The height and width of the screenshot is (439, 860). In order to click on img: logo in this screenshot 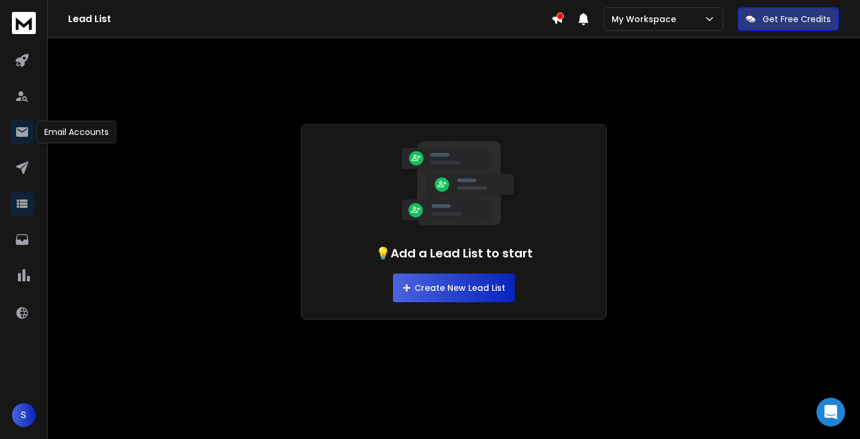, I will do `click(24, 23)`.